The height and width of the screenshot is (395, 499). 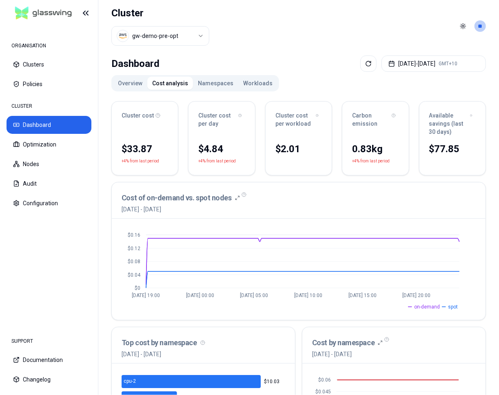 What do you see at coordinates (215, 83) in the screenshot?
I see `button: Namespaces` at bounding box center [215, 83].